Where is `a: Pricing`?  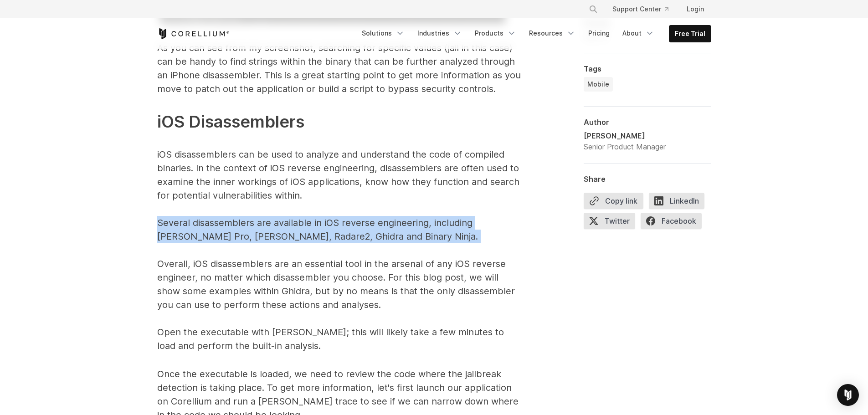
a: Pricing is located at coordinates (598, 33).